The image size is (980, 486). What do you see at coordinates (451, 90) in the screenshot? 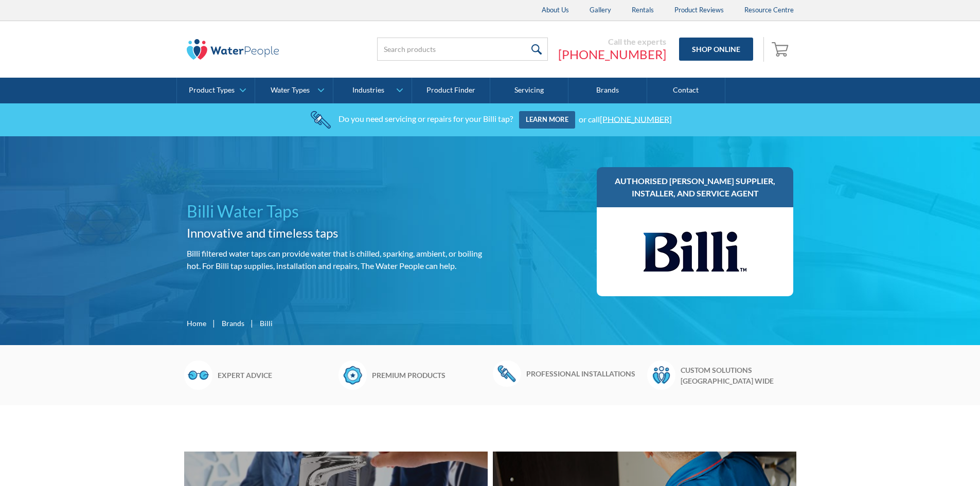
I see `a: Product Finder` at bounding box center [451, 90].